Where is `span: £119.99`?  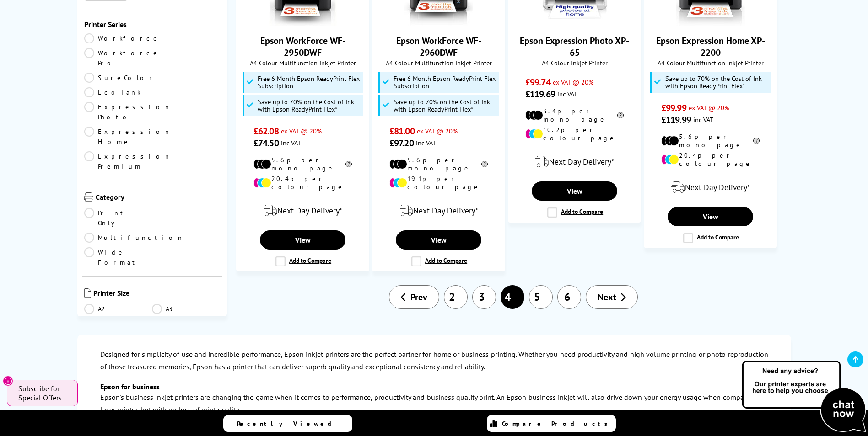
span: £119.99 is located at coordinates (675, 120).